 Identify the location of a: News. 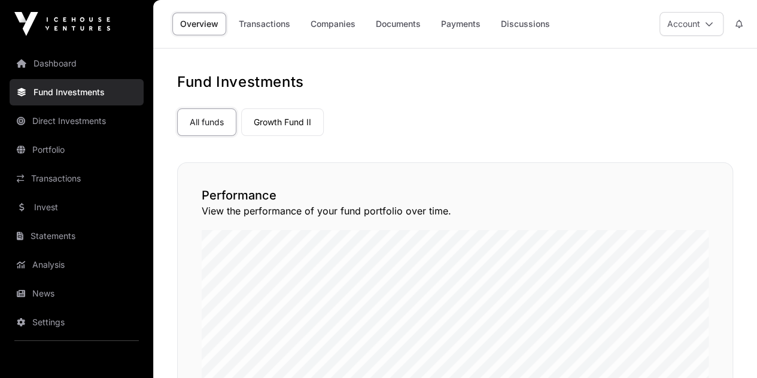
(77, 293).